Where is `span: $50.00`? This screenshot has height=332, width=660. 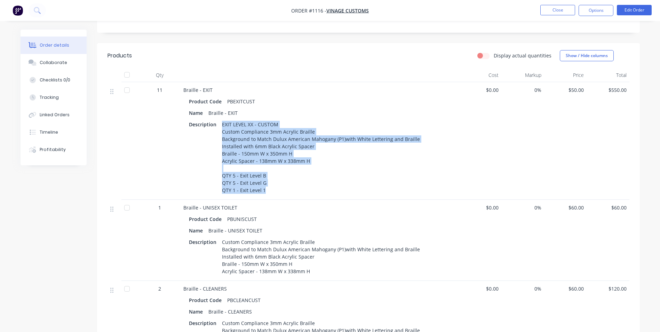 span: $50.00 is located at coordinates (565, 90).